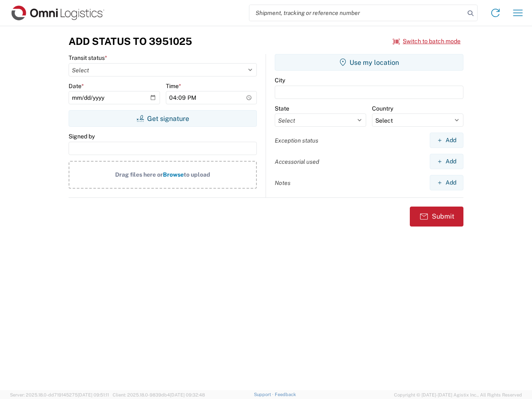 The image size is (532, 399). I want to click on button: Switch to batch mode, so click(426, 41).